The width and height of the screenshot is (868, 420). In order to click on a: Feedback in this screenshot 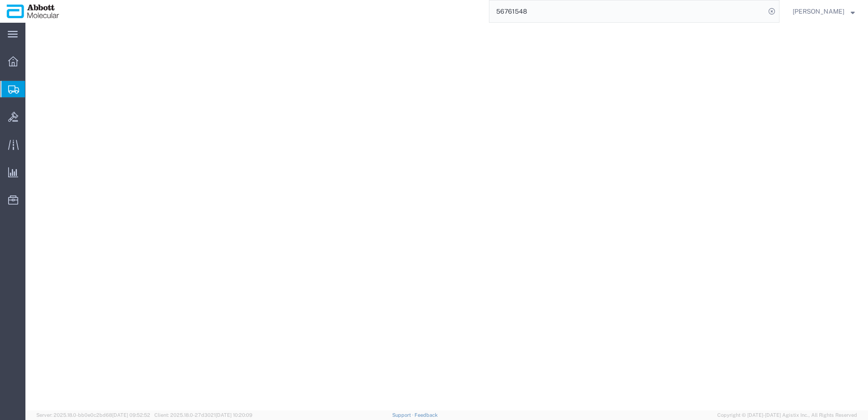, I will do `click(426, 414)`.